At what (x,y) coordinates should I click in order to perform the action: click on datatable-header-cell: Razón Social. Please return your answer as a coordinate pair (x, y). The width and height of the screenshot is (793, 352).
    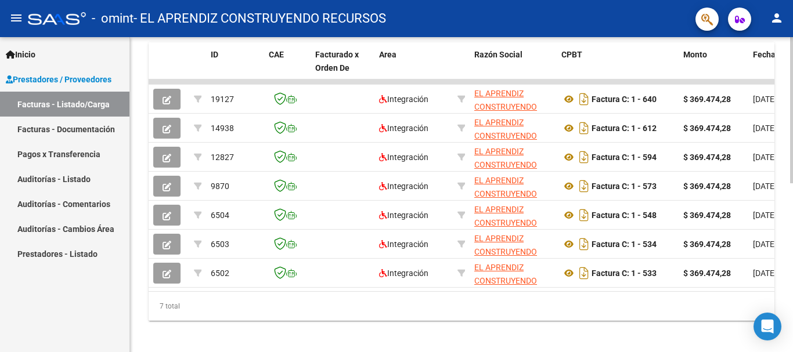
    Looking at the image, I should click on (513, 68).